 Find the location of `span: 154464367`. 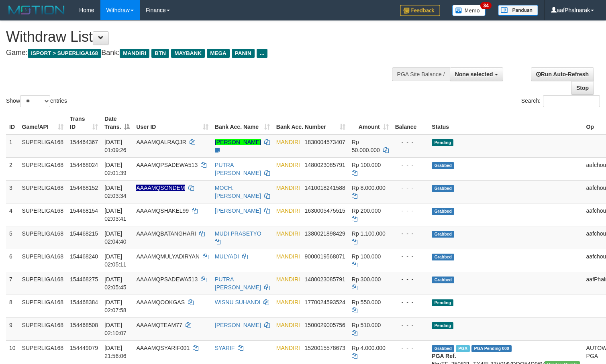

span: 154464367 is located at coordinates (84, 142).